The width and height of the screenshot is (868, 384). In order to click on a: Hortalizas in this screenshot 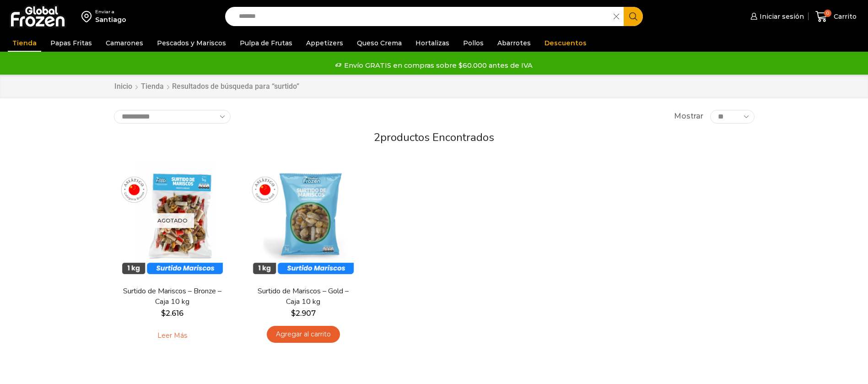, I will do `click(432, 43)`.